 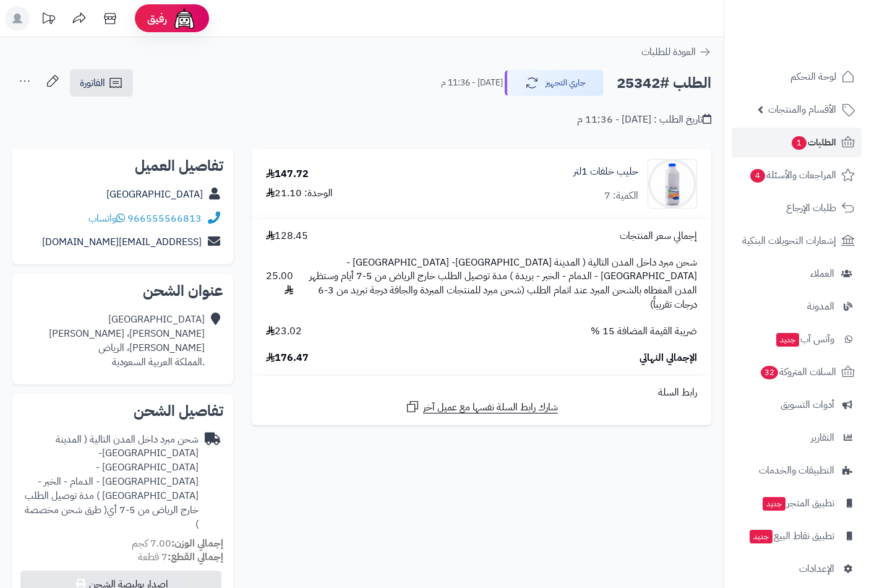 What do you see at coordinates (769, 372) in the screenshot?
I see `span: 32` at bounding box center [769, 372].